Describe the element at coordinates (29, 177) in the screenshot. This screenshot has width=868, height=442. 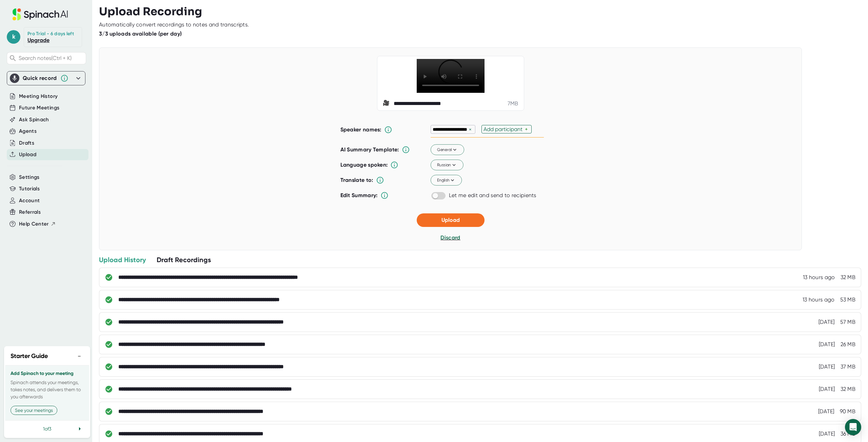
I see `button: Settings` at that location.